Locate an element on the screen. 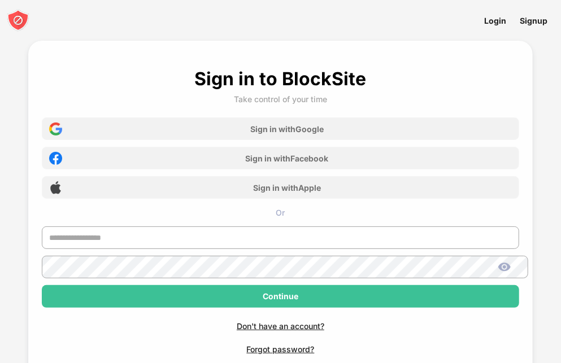 The height and width of the screenshot is (363, 561). img: blocksite-icon-white.svg is located at coordinates (18, 20).